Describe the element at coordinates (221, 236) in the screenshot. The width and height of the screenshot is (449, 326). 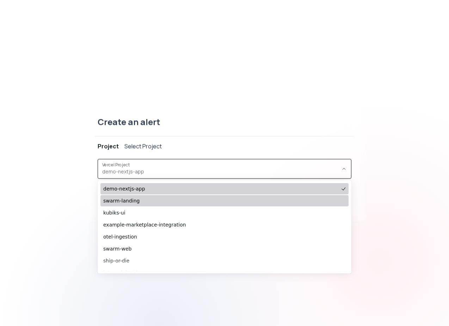
I see `span: otel-ingestion` at that location.